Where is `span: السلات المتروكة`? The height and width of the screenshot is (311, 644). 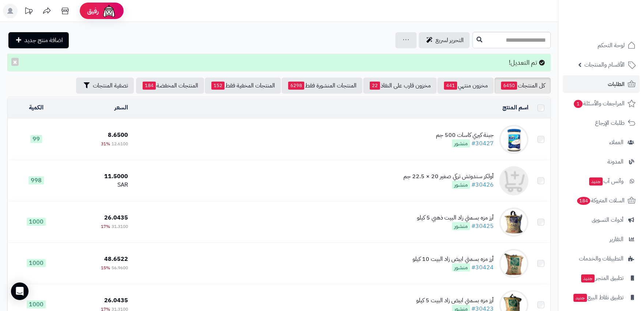 span: السلات المتروكة is located at coordinates (600, 201).